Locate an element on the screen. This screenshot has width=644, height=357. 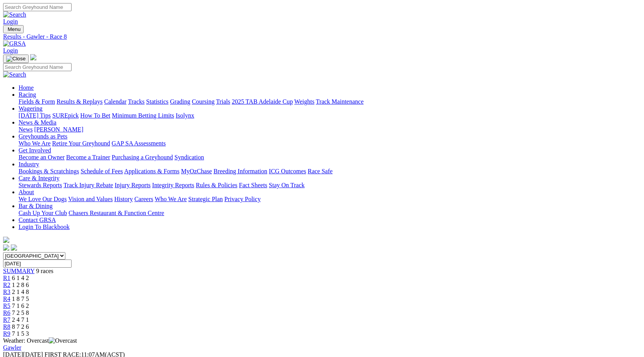
a: MyOzChase is located at coordinates (196, 171).